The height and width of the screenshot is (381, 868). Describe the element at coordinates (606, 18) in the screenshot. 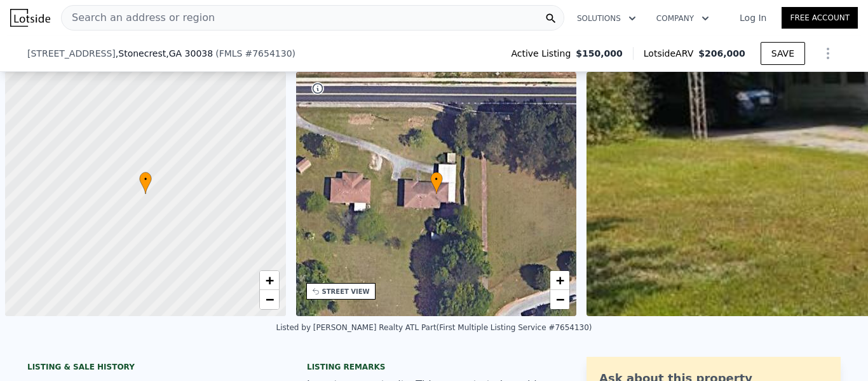

I see `button: Solutions` at that location.